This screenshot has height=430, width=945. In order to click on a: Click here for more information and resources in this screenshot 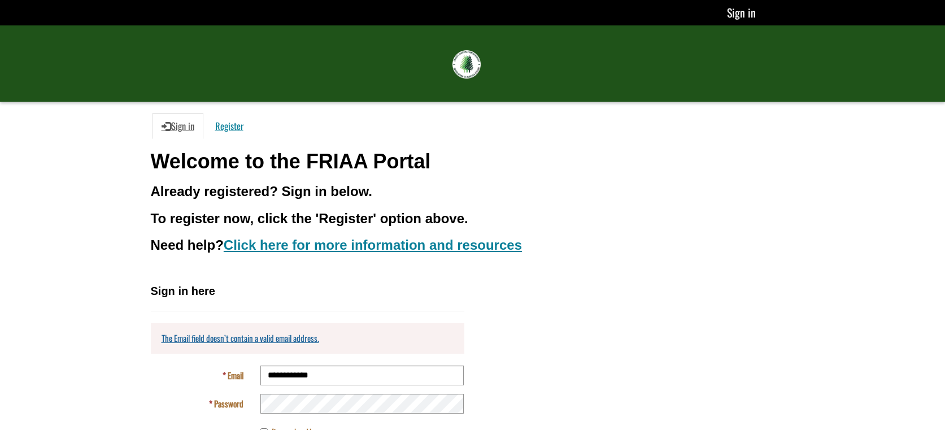, I will do `click(373, 245)`.